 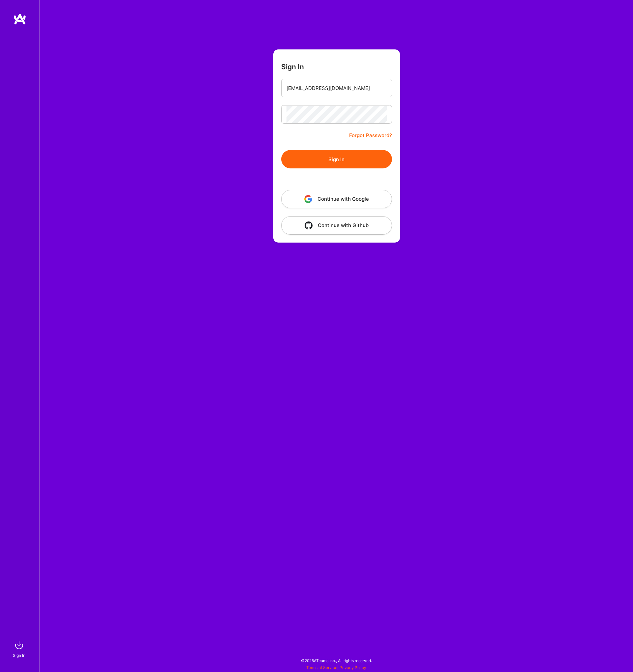 I want to click on img: sign in, so click(x=19, y=645).